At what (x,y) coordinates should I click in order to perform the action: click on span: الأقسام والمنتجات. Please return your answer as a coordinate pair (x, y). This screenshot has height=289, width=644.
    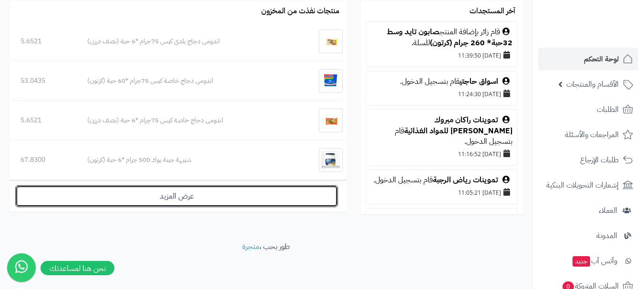
    Looking at the image, I should click on (592, 84).